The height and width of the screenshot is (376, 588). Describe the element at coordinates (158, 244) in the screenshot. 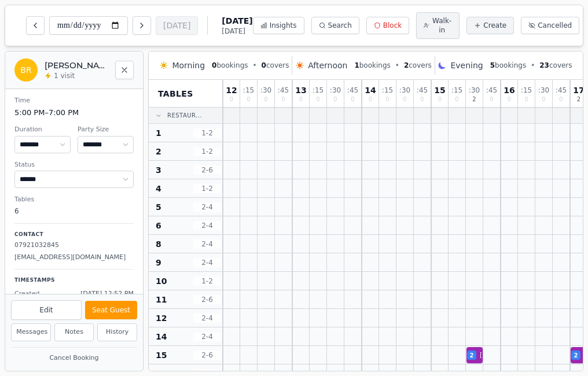

I see `span: 8` at that location.